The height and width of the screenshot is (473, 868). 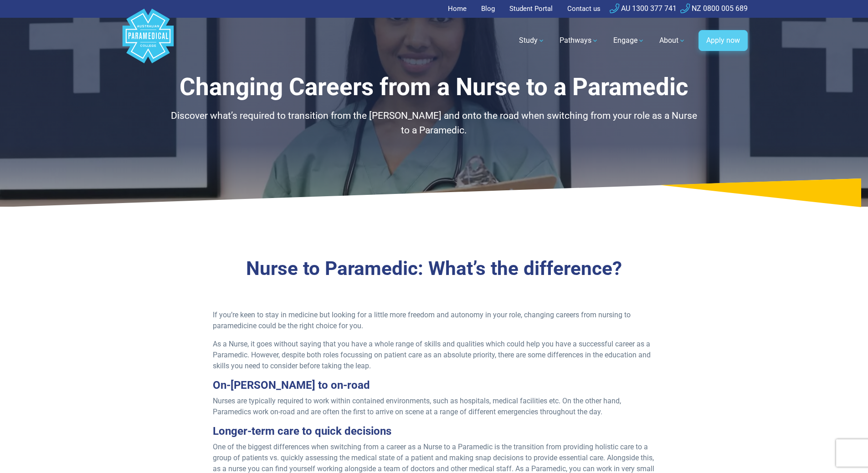 What do you see at coordinates (579, 41) in the screenshot?
I see `a: Pathways` at bounding box center [579, 41].